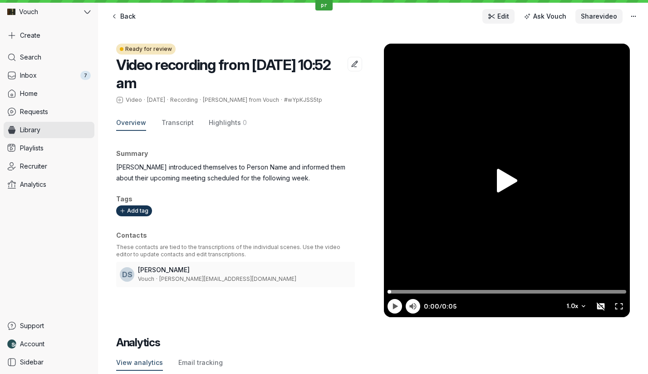 This screenshot has width=648, height=374. What do you see at coordinates (32, 362) in the screenshot?
I see `span: Sidebar` at bounding box center [32, 362].